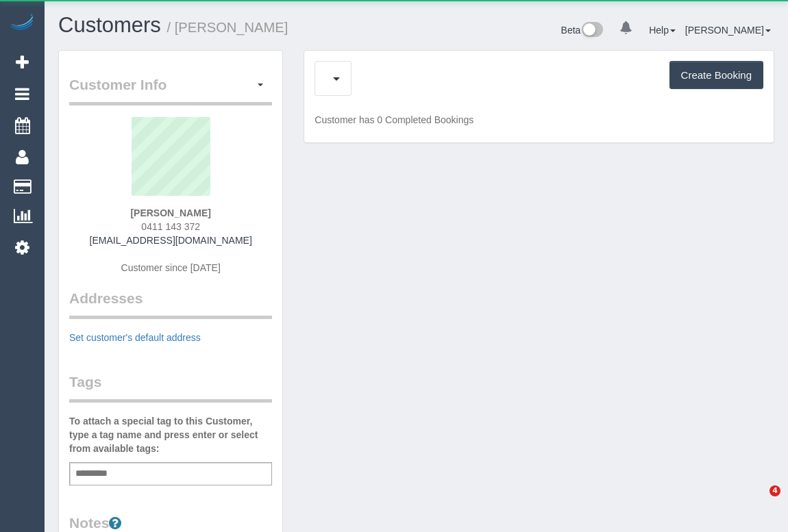 This screenshot has width=788, height=532. Describe the element at coordinates (22, 24) in the screenshot. I see `a: Automaid Logo` at that location.